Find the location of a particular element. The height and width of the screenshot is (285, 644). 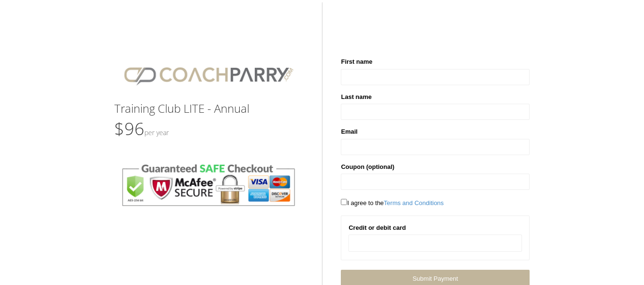

span: I agree to the is located at coordinates (392, 203).